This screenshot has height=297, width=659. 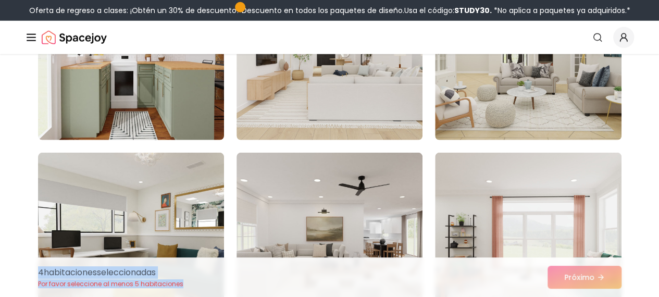 I want to click on img: Logotipo de Spacejoy, so click(x=74, y=37).